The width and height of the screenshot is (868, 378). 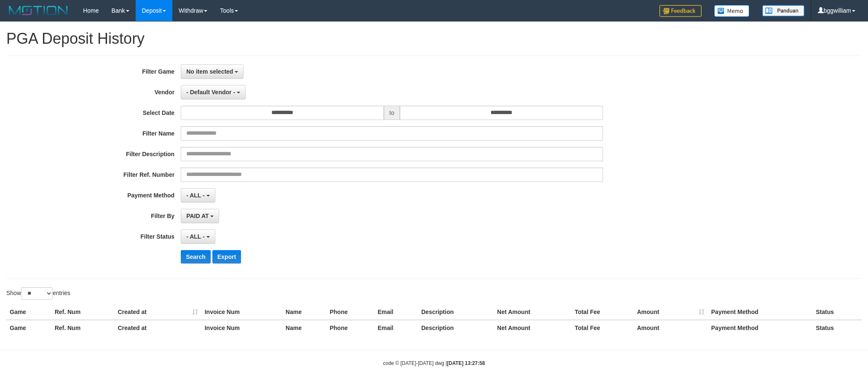 What do you see at coordinates (197, 216) in the screenshot?
I see `span: PAID AT` at bounding box center [197, 216].